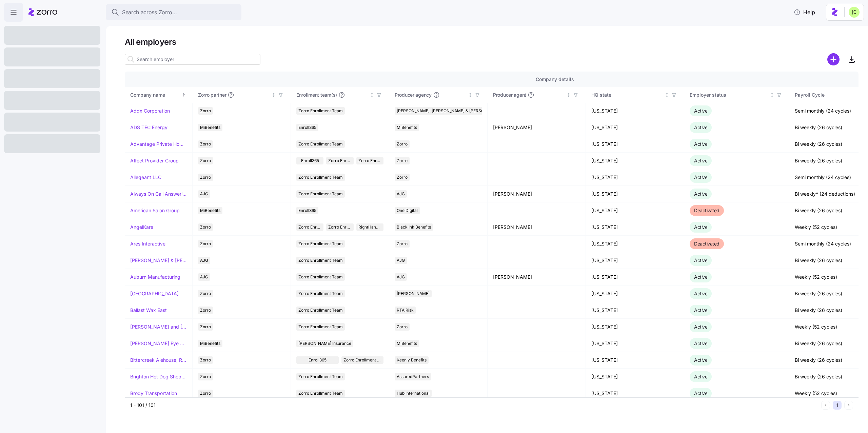 Image resolution: width=868 pixels, height=433 pixels. Describe the element at coordinates (155, 277) in the screenshot. I see `a: Auburn Manufacturing` at that location.